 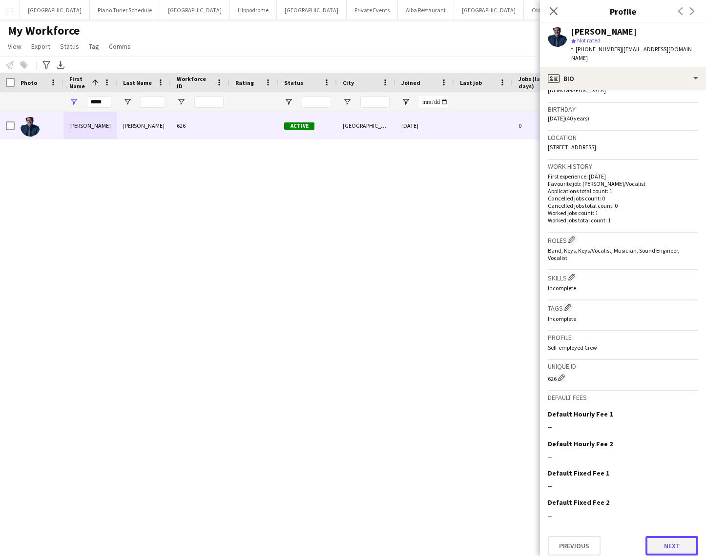 I want to click on h3: Birthday, so click(x=623, y=109).